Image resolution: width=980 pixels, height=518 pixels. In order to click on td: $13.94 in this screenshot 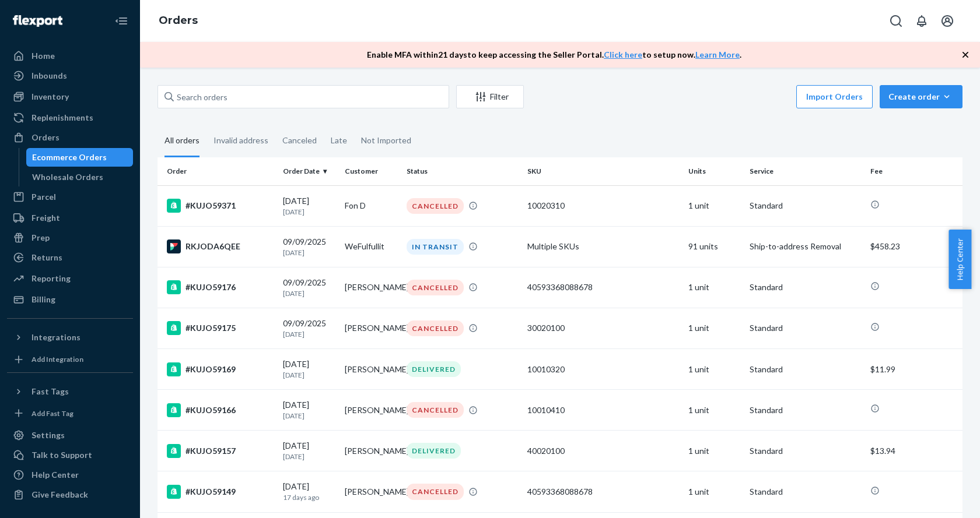, I will do `click(914, 451)`.